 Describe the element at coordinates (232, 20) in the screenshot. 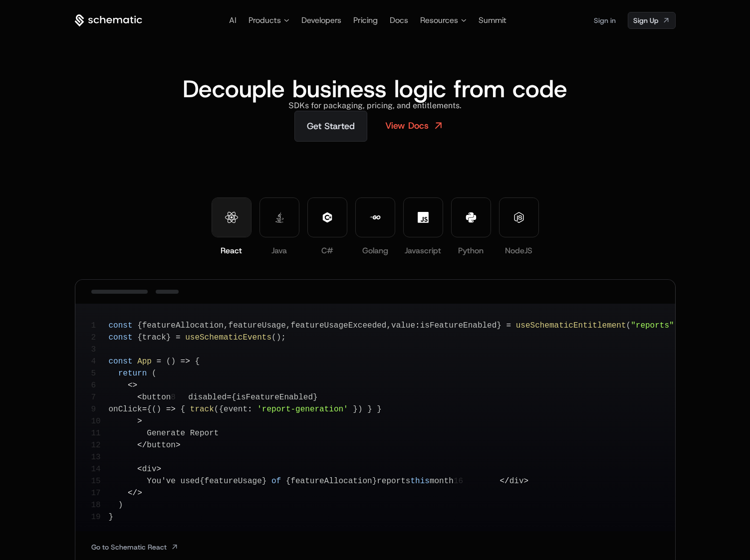

I see `span: AI` at that location.